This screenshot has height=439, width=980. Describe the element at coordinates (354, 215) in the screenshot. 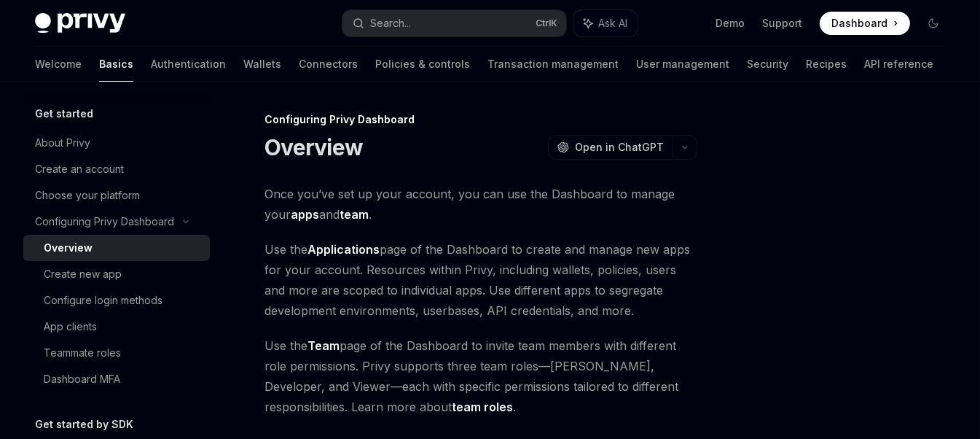

I see `strong: team` at that location.